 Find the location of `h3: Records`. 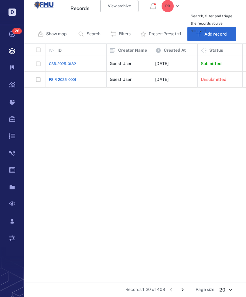

h3: Records is located at coordinates (78, 9).